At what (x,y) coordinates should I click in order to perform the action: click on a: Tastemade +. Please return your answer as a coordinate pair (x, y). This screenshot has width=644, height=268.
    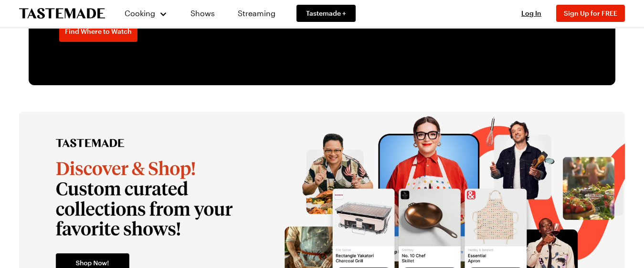
    Looking at the image, I should click on (326, 13).